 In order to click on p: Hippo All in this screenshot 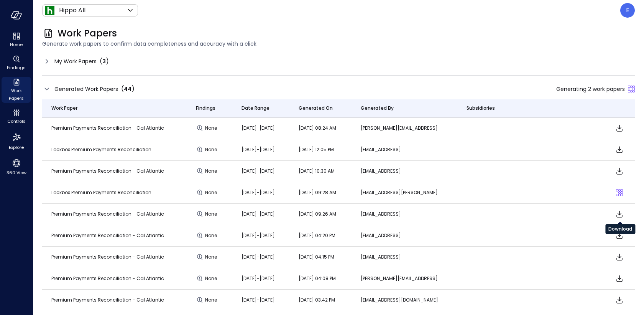, I will do `click(72, 11)`.